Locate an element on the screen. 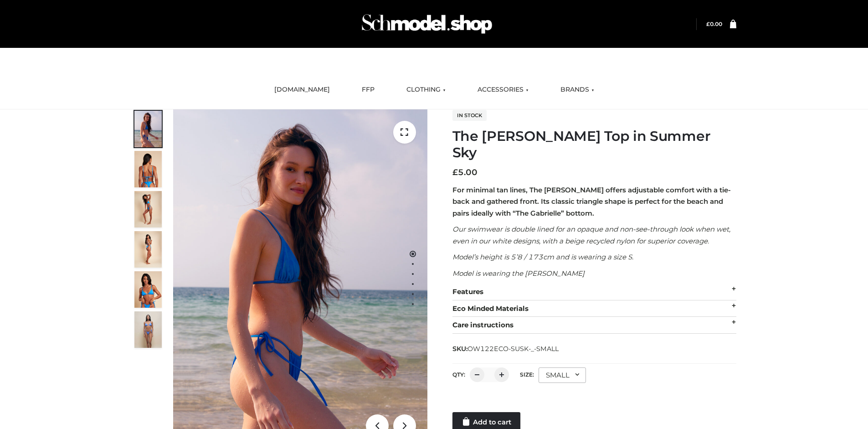 Image resolution: width=868 pixels, height=429 pixels. em: Model’s height is 5’8 / 173cm and is wearing a size S. is located at coordinates (542, 257).